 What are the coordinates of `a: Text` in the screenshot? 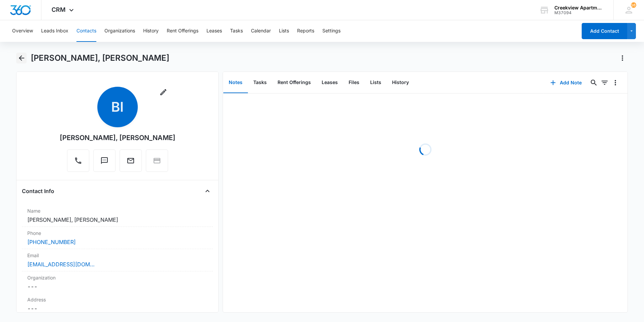 It's located at (104, 163).